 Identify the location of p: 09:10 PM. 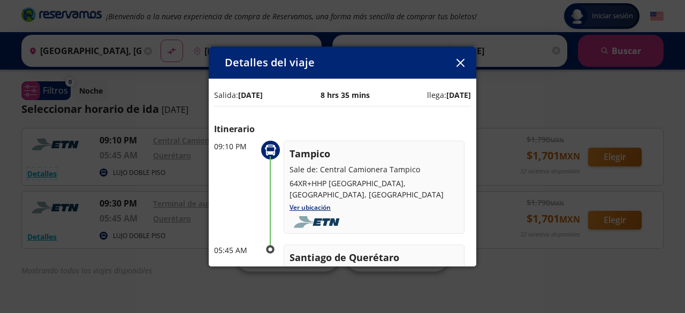
(235, 146).